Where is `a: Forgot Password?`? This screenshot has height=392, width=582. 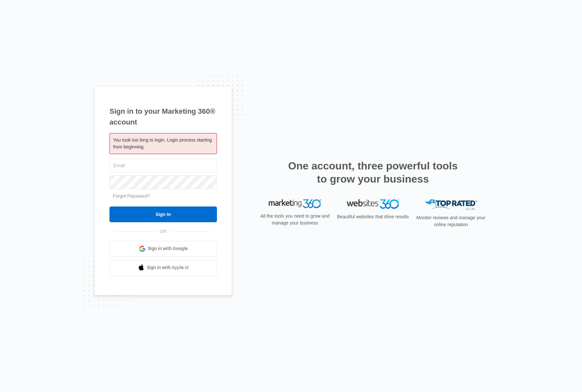 a: Forgot Password? is located at coordinates (131, 196).